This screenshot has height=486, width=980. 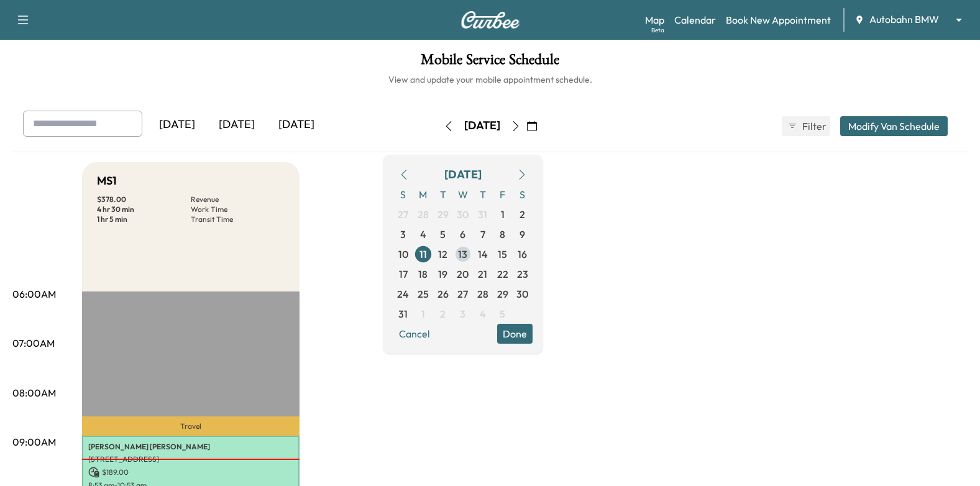 I want to click on span: 16, so click(x=522, y=254).